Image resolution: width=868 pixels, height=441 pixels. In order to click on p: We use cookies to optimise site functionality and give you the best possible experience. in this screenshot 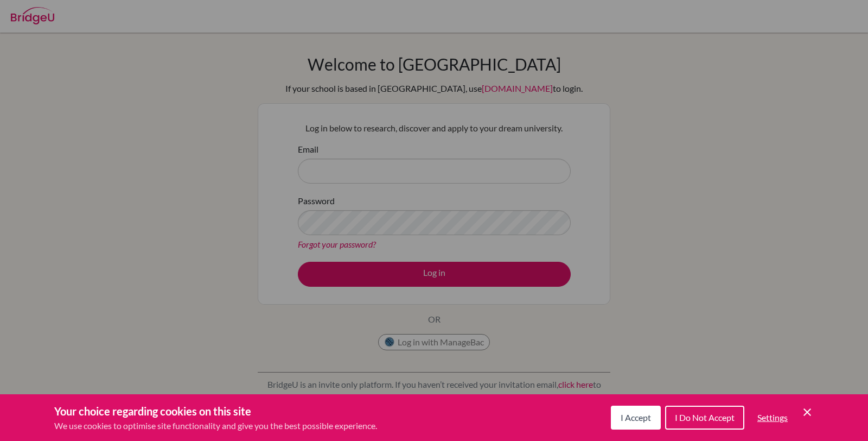, I will do `click(215, 426)`.